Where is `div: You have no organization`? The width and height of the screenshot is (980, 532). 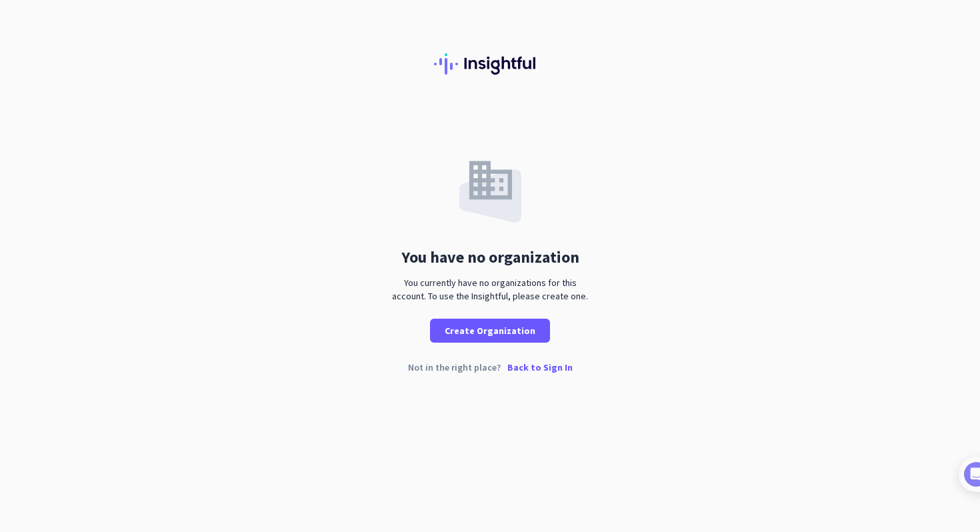
div: You have no organization is located at coordinates (490, 258).